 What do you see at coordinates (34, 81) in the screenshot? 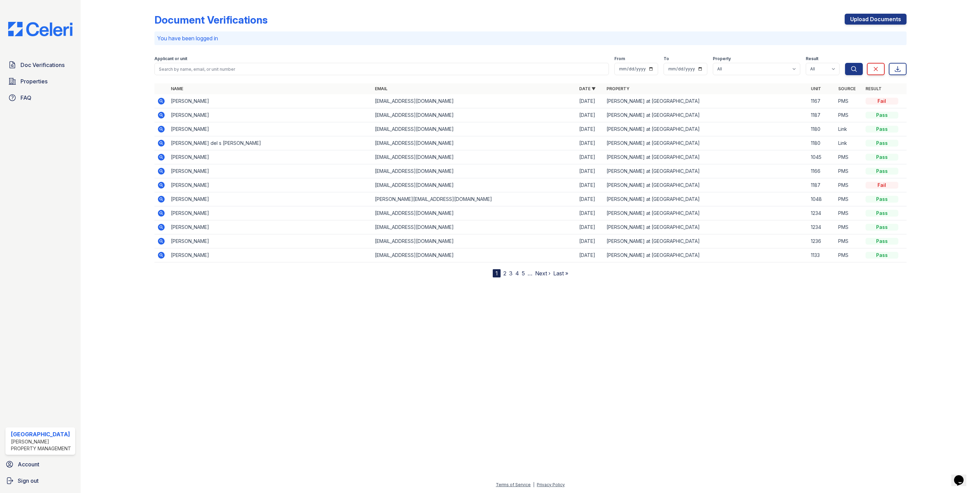
I see `span: Properties` at bounding box center [34, 81].